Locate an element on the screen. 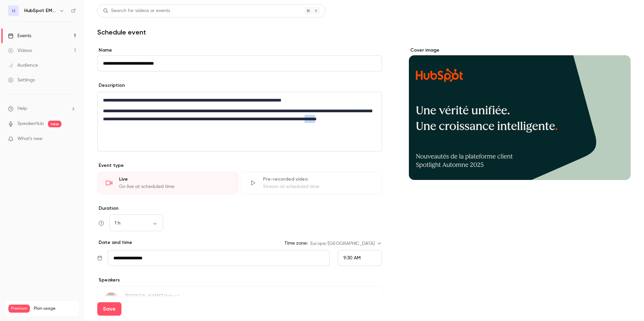 Image resolution: width=644 pixels, height=321 pixels. span: Premium is located at coordinates (19, 308).